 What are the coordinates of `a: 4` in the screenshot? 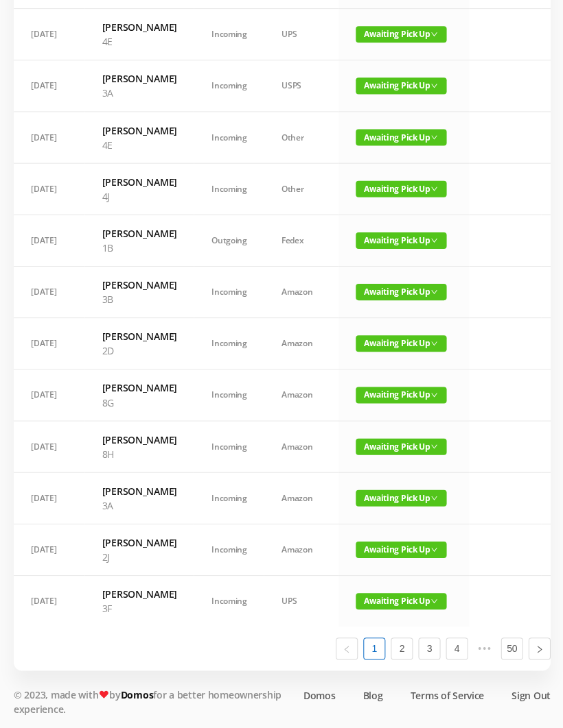 It's located at (455, 647).